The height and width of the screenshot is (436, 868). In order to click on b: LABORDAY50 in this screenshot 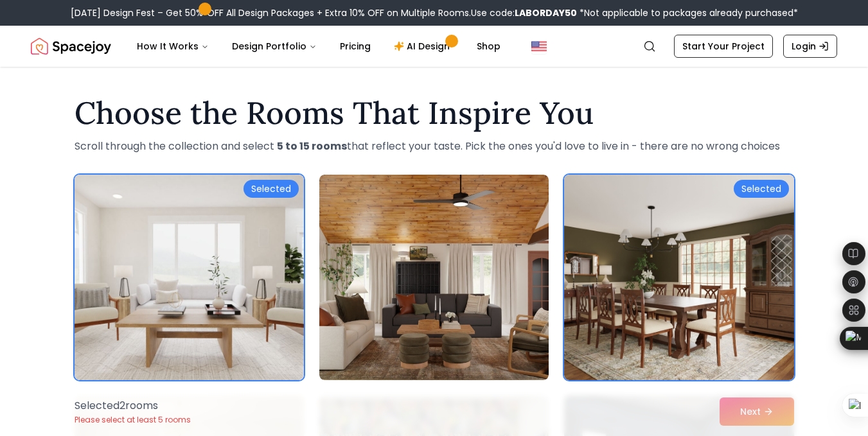, I will do `click(545, 13)`.